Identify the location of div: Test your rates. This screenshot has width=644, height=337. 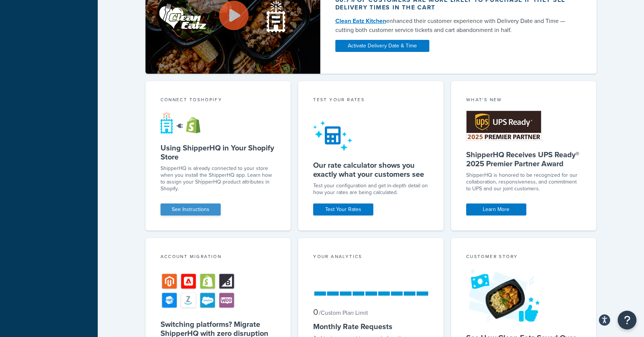
(371, 101).